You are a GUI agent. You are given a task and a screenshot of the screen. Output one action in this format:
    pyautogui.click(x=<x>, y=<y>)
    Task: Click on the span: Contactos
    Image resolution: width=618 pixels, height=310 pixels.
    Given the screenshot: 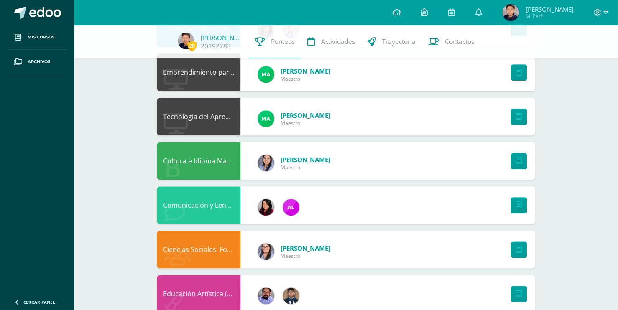 What is the action you would take?
    pyautogui.click(x=460, y=41)
    